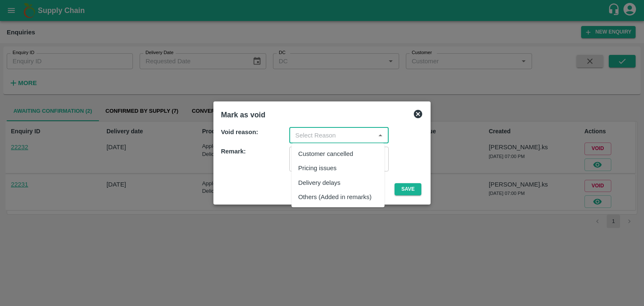 This screenshot has height=306, width=644. What do you see at coordinates (332, 135) in the screenshot?
I see `input: Select Reason` at bounding box center [332, 135].